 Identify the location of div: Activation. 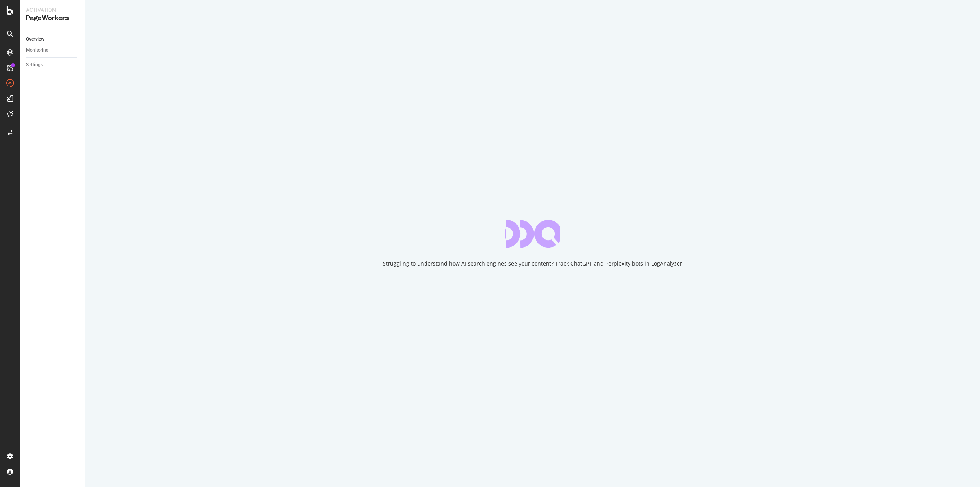
(52, 10).